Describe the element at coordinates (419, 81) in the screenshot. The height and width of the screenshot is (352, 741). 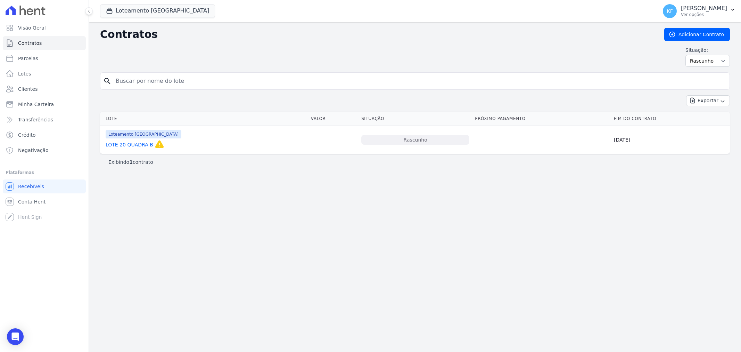
I see `input: Buscar por nome do lote` at that location.